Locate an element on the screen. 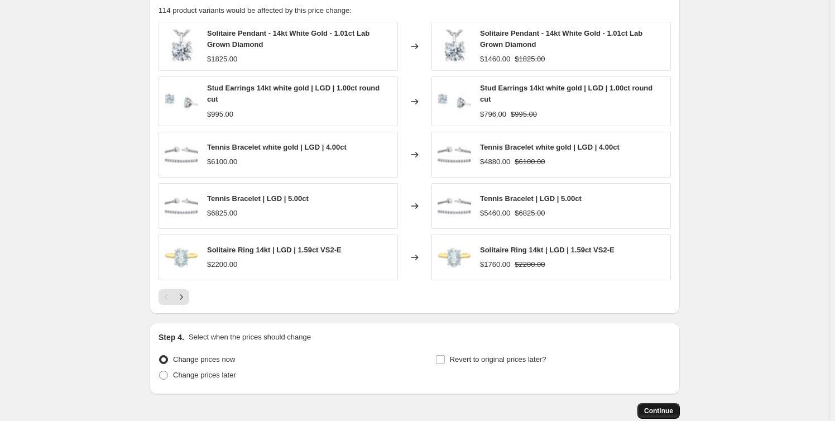 This screenshot has width=835, height=421. div: $1460.00 is located at coordinates (495, 59).